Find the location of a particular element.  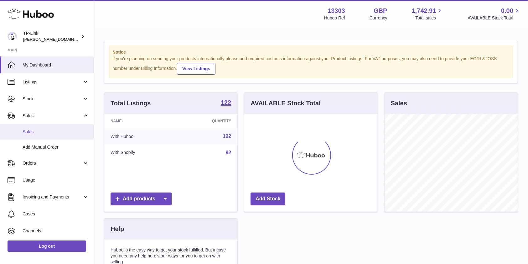

strong: 13303 is located at coordinates (337, 11).